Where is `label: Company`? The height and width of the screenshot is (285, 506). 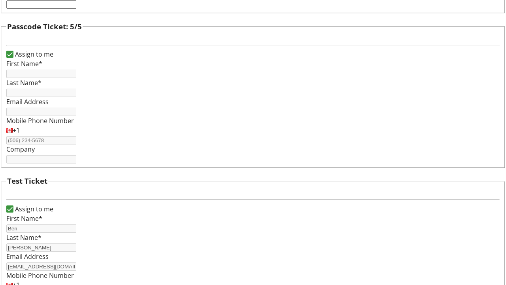
label: Company is located at coordinates (21, 149).